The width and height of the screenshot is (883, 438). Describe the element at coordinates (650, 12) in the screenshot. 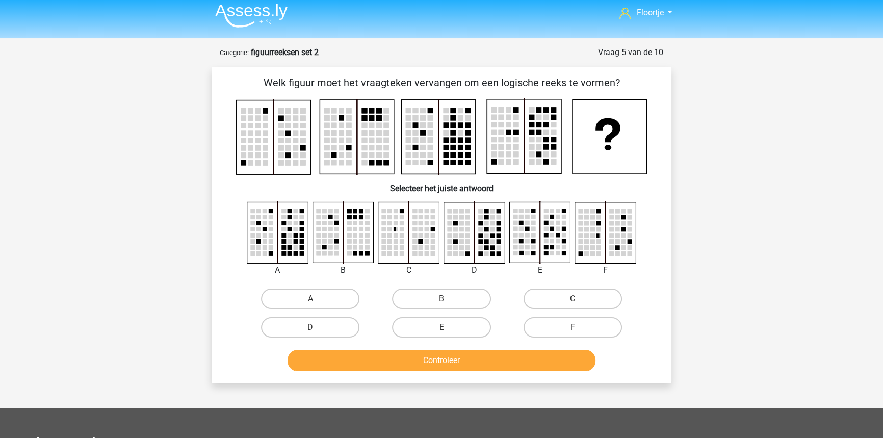

I see `span: Floortje` at that location.